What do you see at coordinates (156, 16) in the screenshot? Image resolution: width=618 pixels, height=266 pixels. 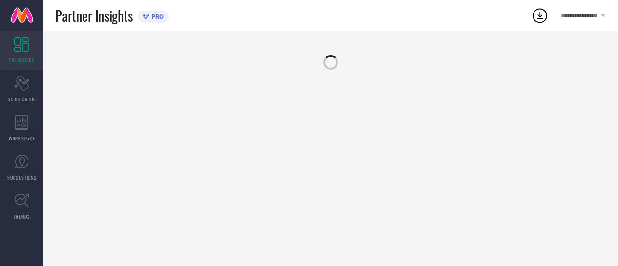 I see `span: PRO` at bounding box center [156, 16].